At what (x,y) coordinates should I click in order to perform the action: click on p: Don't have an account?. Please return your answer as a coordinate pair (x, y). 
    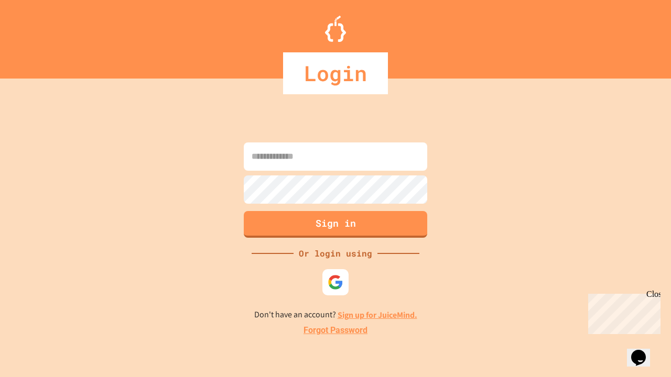
    Looking at the image, I should click on (336, 315).